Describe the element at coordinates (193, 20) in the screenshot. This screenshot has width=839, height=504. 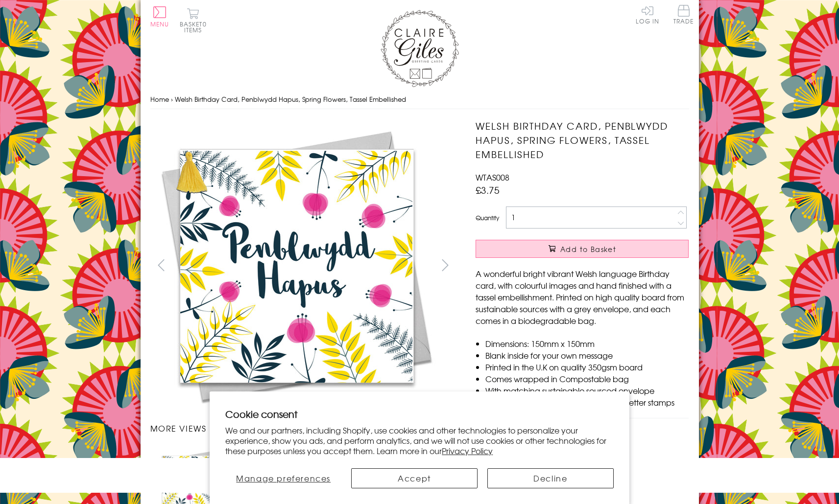
I see `button: Basket0 items` at that location.